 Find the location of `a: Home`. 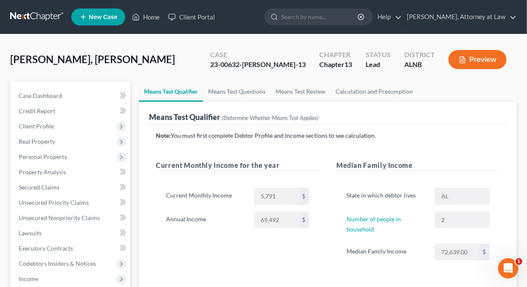

a: Home is located at coordinates (146, 17).